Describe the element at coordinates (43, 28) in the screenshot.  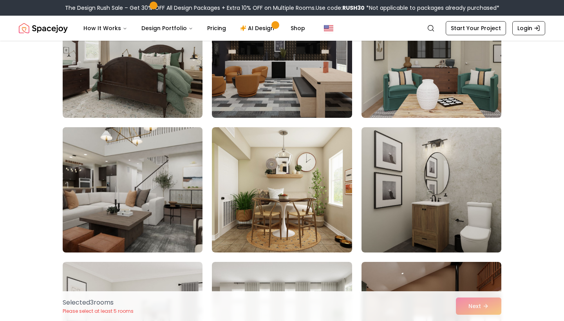
I see `img: Spacejoy Logo` at that location.